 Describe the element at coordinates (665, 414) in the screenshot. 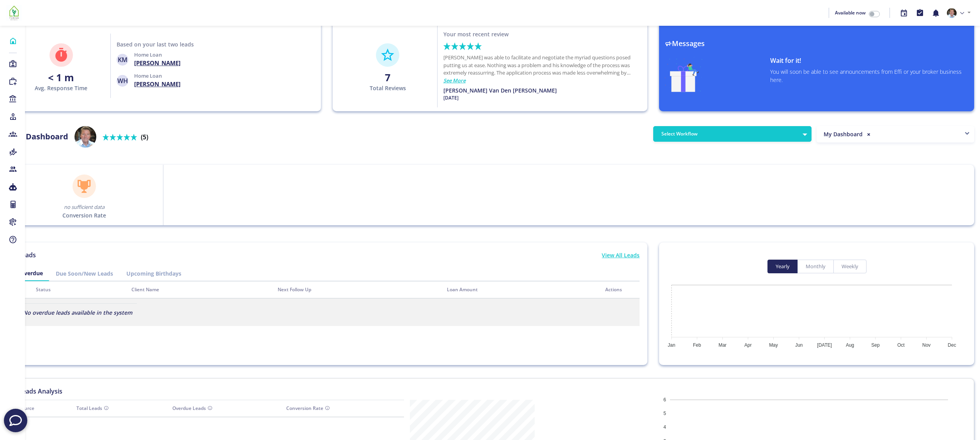

I see `tspan: 5` at that location.